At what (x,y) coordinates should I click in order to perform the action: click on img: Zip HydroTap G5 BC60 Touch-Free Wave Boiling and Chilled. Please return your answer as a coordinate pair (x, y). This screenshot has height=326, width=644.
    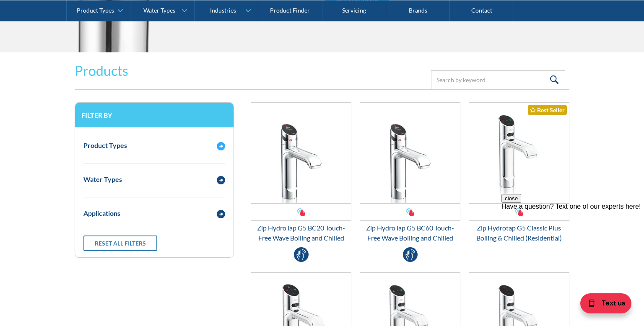
    Looking at the image, I should click on (410, 153).